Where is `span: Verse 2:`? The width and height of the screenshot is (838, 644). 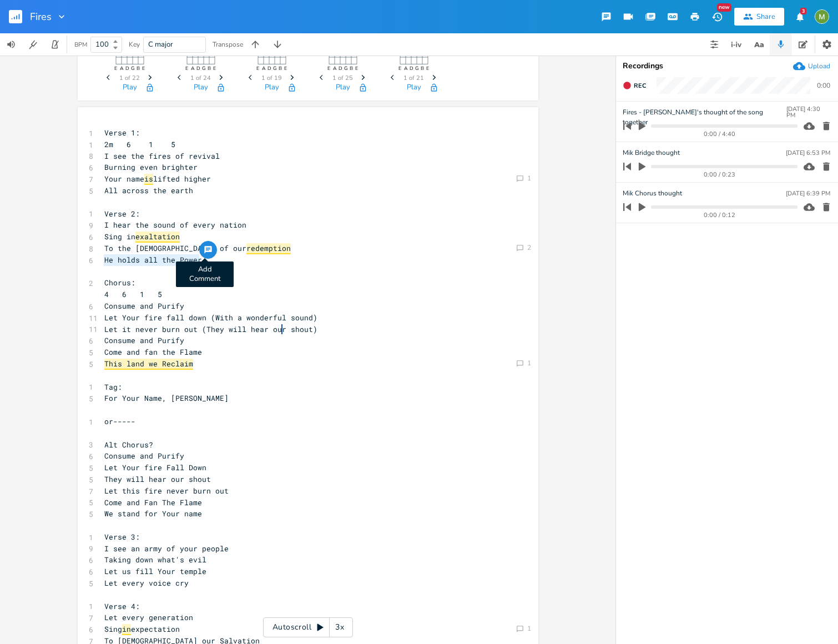
span: Verse 2: is located at coordinates (122, 214).